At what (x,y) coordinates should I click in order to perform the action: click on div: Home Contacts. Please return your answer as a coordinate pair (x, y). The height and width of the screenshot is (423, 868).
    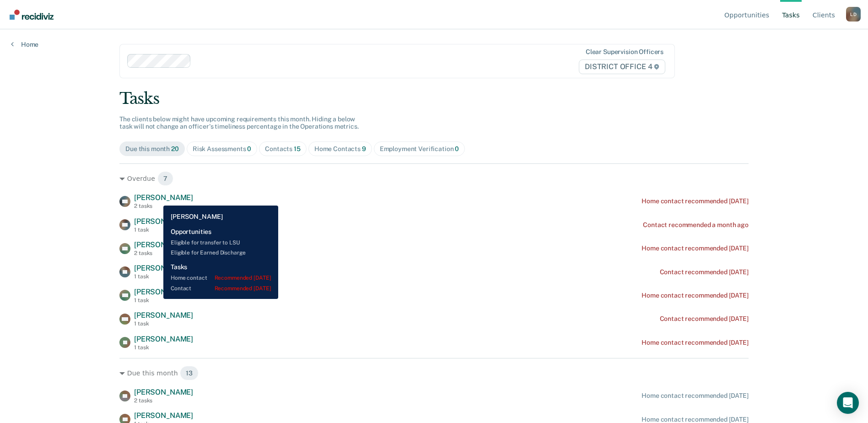
    Looking at the image, I should click on (340, 148).